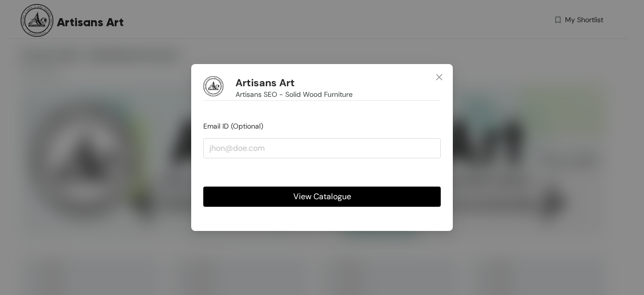 Image resolution: width=644 pixels, height=295 pixels. Describe the element at coordinates (322, 148) in the screenshot. I see `input: jhon@doe.com` at that location.